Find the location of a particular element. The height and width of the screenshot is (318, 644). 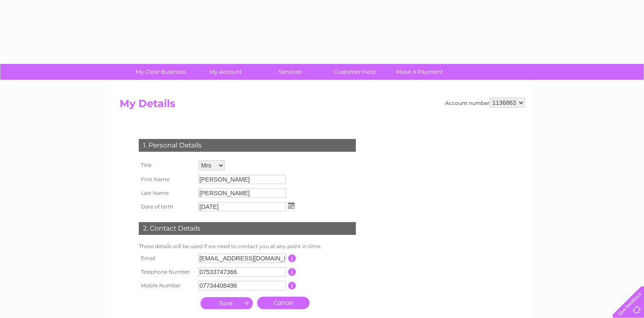

h2: My Details is located at coordinates (322, 105).